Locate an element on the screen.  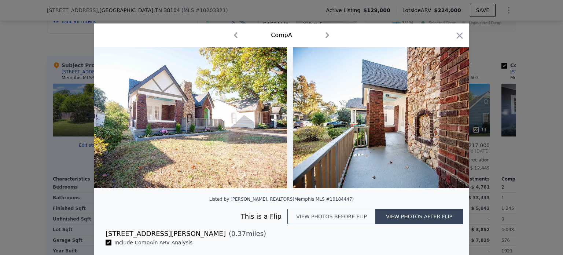
button: View photos after flip is located at coordinates (419, 216).